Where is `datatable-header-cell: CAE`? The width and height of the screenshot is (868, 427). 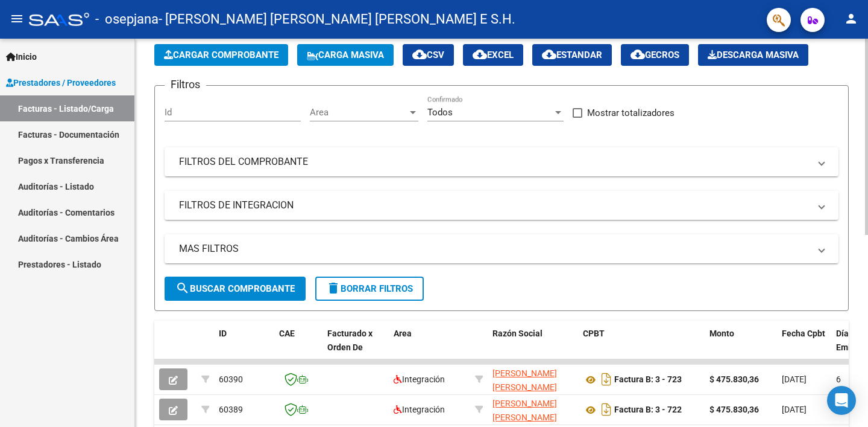
datatable-header-cell: CAE is located at coordinates (298, 347).